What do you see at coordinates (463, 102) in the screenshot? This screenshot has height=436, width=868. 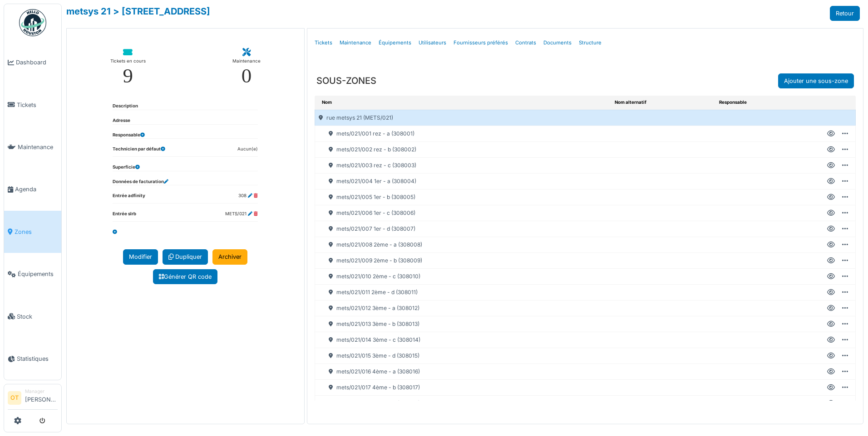 I see `th: Nom` at bounding box center [463, 102].